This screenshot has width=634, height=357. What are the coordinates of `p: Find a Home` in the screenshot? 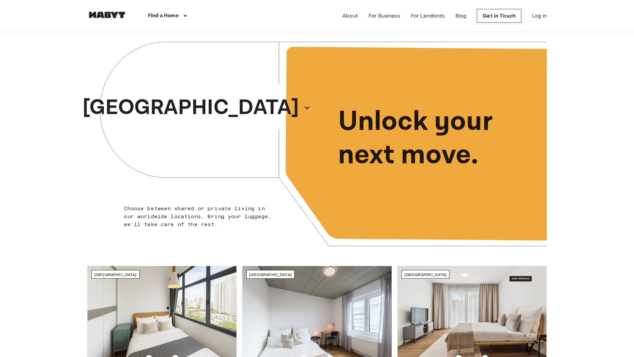 It's located at (163, 16).